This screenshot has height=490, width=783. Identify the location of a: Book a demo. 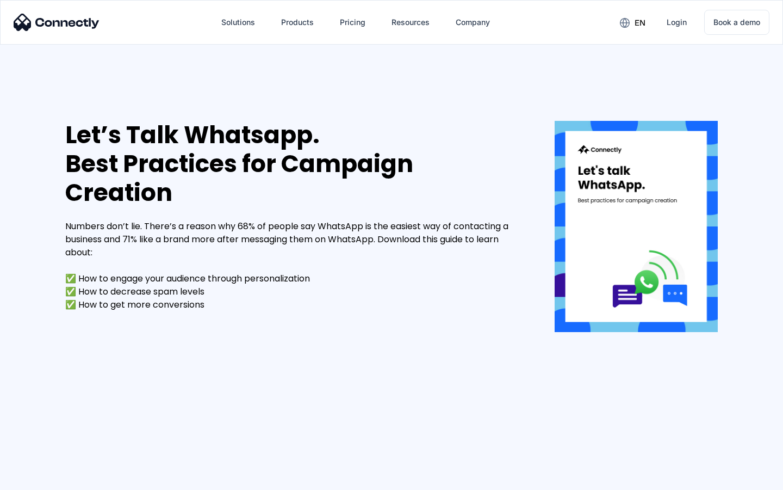
(737, 22).